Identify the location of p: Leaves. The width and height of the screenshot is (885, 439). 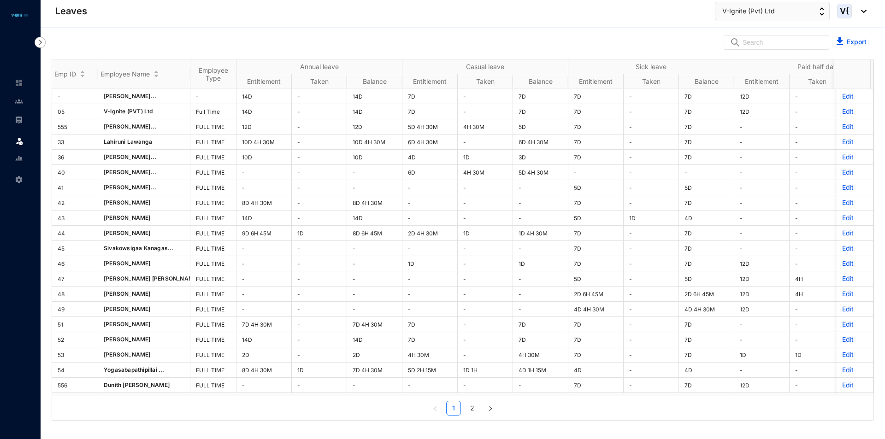
(71, 11).